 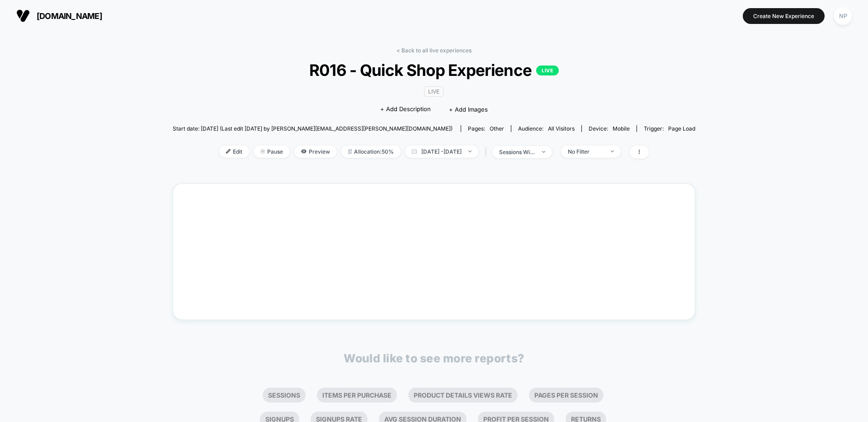 What do you see at coordinates (468, 109) in the screenshot?
I see `span: + Add Images` at bounding box center [468, 109].